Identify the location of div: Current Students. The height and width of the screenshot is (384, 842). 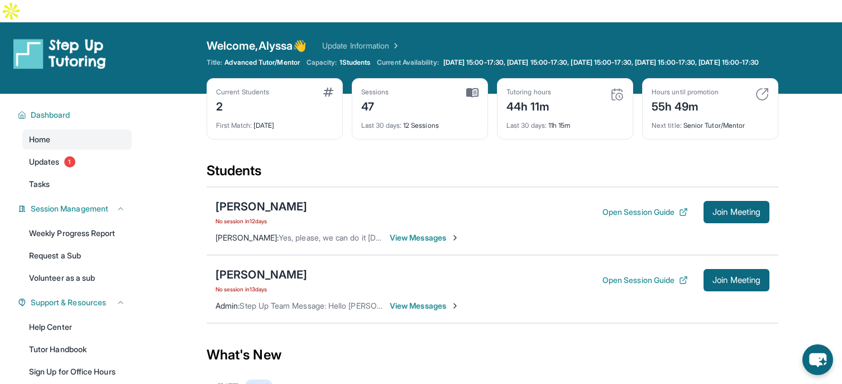
(242, 92).